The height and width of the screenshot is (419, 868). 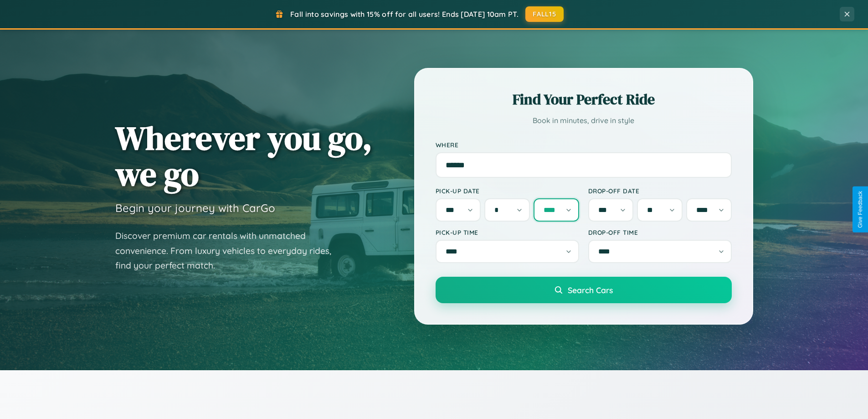 I want to click on p: Book in minutes, drive in style, so click(x=583, y=120).